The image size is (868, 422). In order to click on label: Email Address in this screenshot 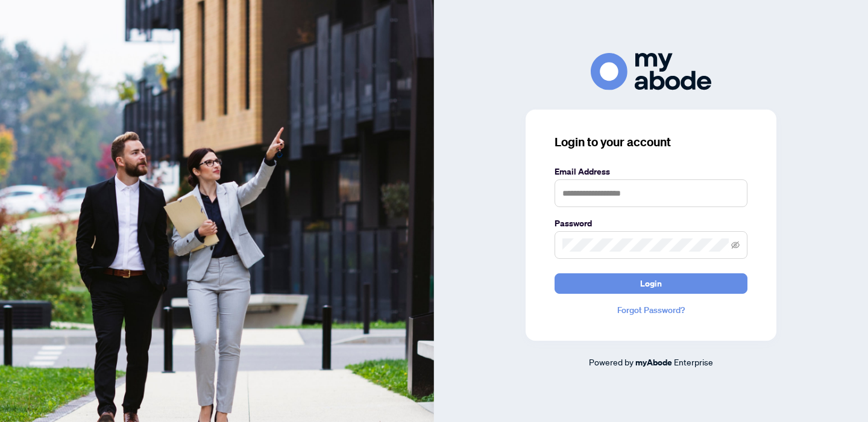, I will do `click(651, 171)`.